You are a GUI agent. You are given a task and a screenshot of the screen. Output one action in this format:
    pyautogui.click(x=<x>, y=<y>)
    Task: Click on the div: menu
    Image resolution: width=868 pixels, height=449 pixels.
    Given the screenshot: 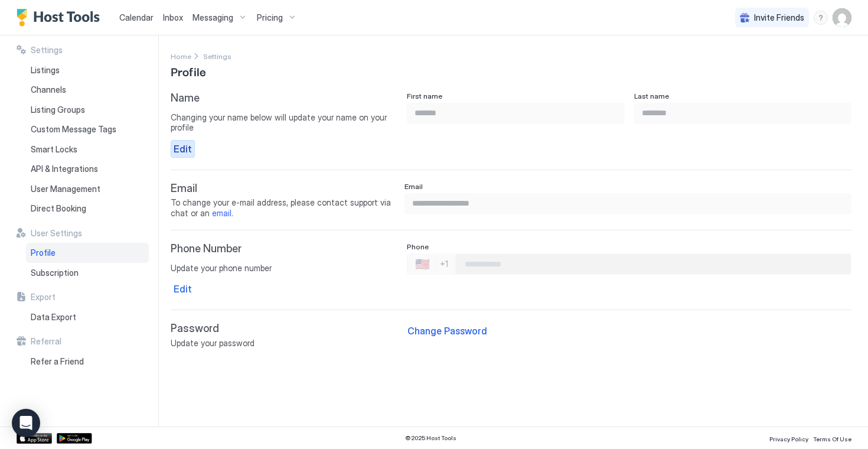 What is the action you would take?
    pyautogui.click(x=821, y=18)
    